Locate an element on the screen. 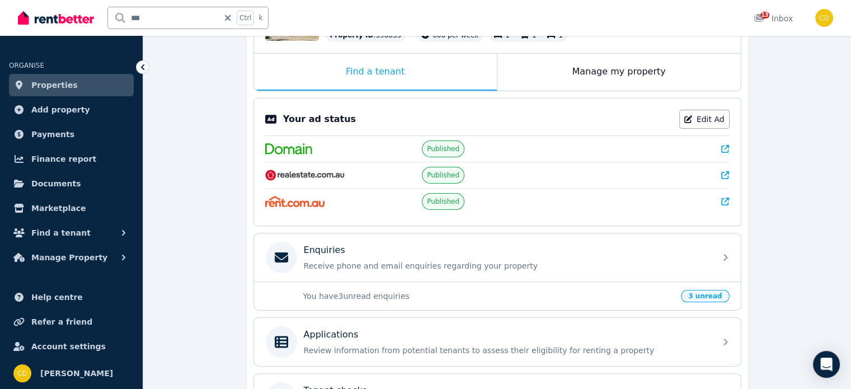 This screenshot has height=389, width=851. span: k is located at coordinates (260, 18).